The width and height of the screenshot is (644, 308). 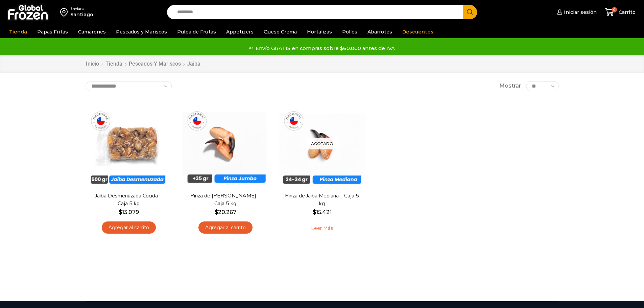 What do you see at coordinates (143, 64) in the screenshot?
I see `nav: Breadcrumb` at bounding box center [143, 64].